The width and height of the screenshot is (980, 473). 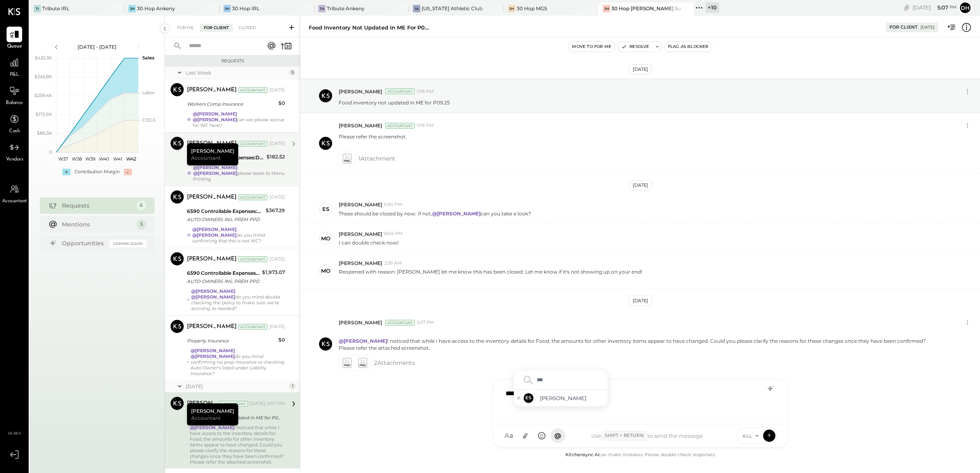 I want to click on span: Vendors, so click(x=14, y=160).